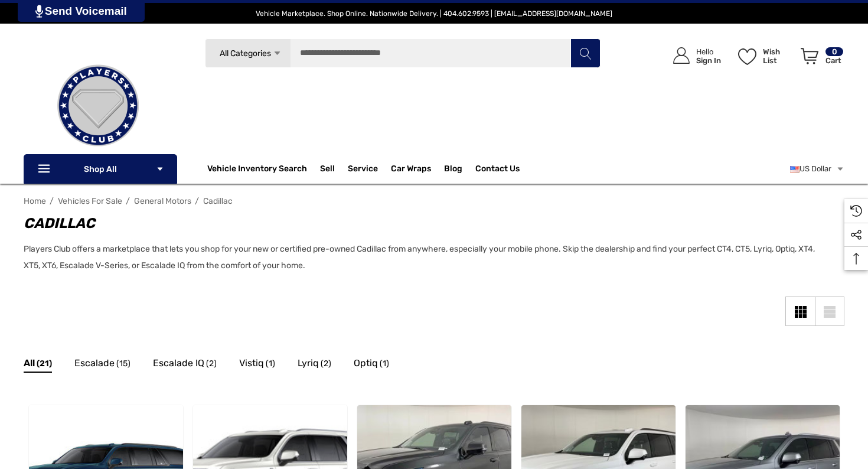  I want to click on a: List View, so click(830, 311).